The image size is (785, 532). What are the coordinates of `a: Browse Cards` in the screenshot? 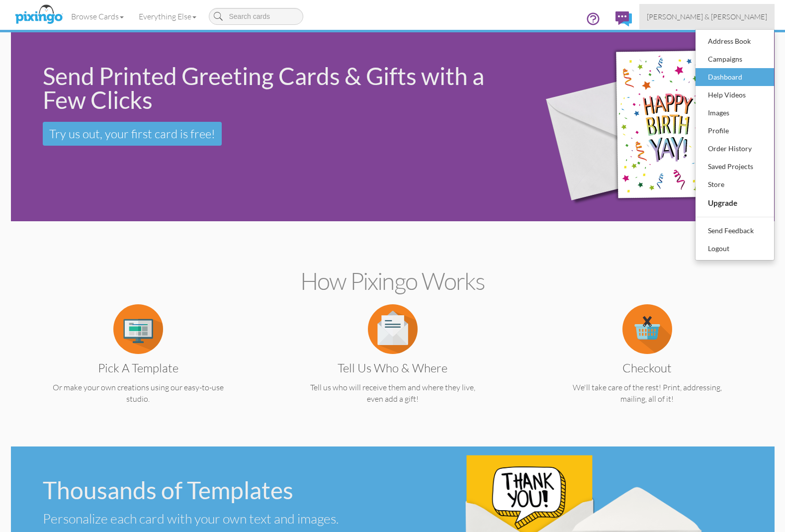 It's located at (97, 17).